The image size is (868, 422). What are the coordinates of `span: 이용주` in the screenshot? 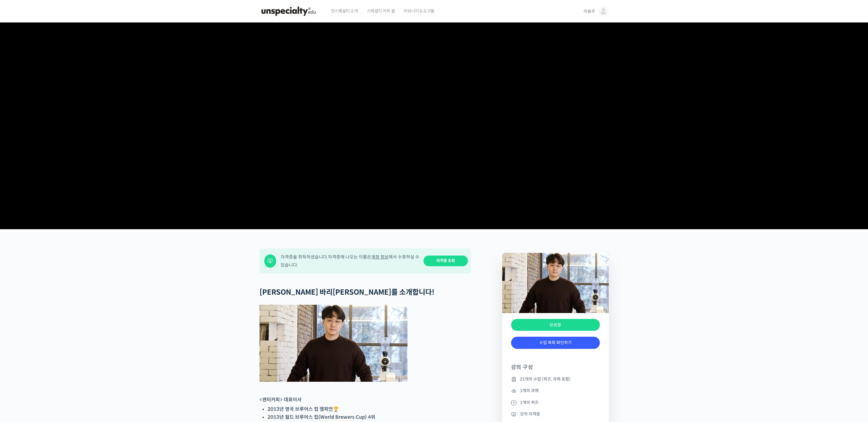 It's located at (589, 11).